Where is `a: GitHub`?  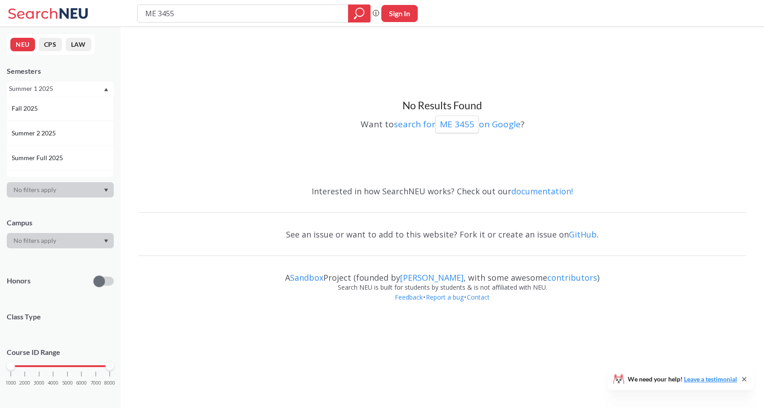
a: GitHub is located at coordinates (583, 234).